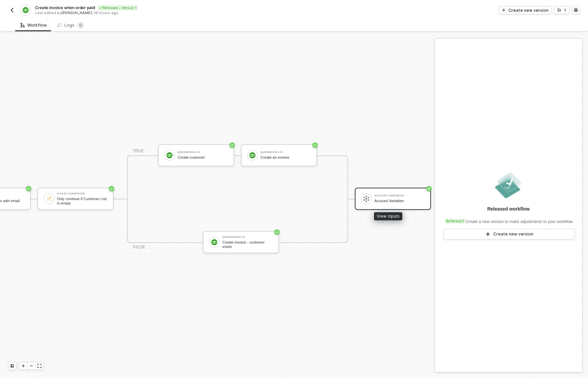 This screenshot has height=378, width=588. Describe the element at coordinates (138, 151) in the screenshot. I see `div: TRUE` at that location.